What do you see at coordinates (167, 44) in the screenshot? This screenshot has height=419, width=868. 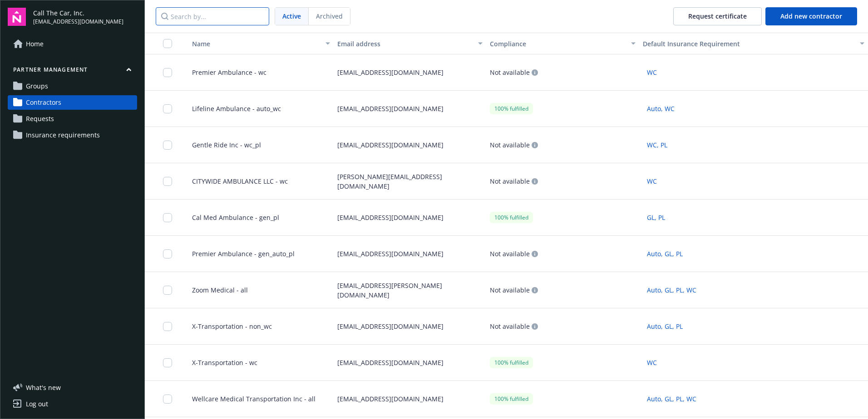 I see `input: Select all` at bounding box center [167, 44].